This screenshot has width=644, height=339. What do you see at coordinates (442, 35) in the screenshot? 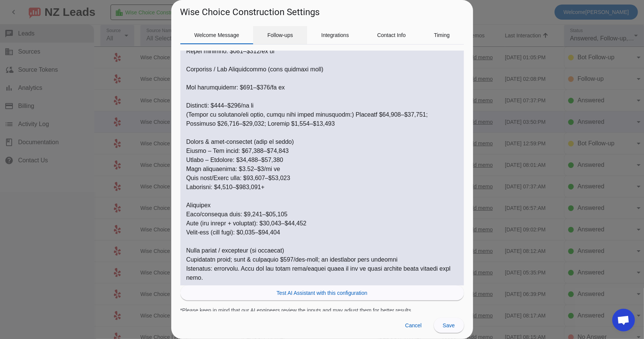
I see `span: Timing` at bounding box center [442, 35].